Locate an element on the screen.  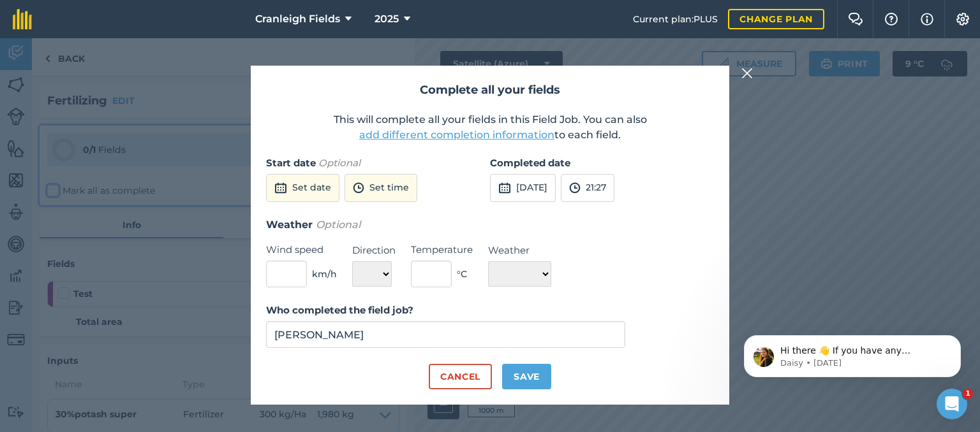
button: Cancel is located at coordinates (460, 377).